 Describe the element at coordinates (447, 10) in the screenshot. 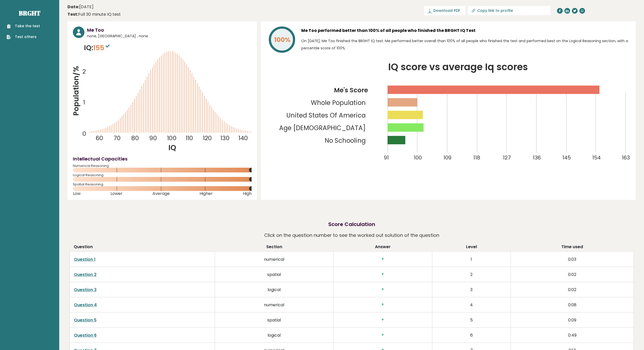

I see `span: Download PDF` at that location.